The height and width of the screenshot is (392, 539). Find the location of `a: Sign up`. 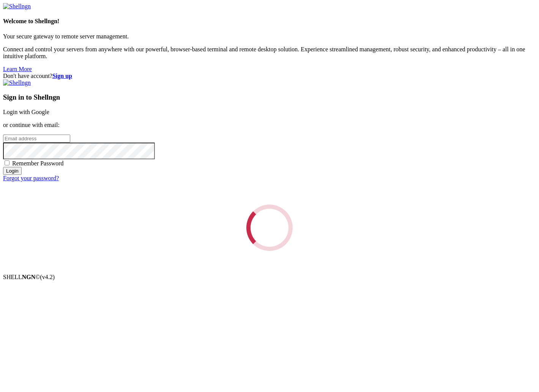

a: Sign up is located at coordinates (62, 76).